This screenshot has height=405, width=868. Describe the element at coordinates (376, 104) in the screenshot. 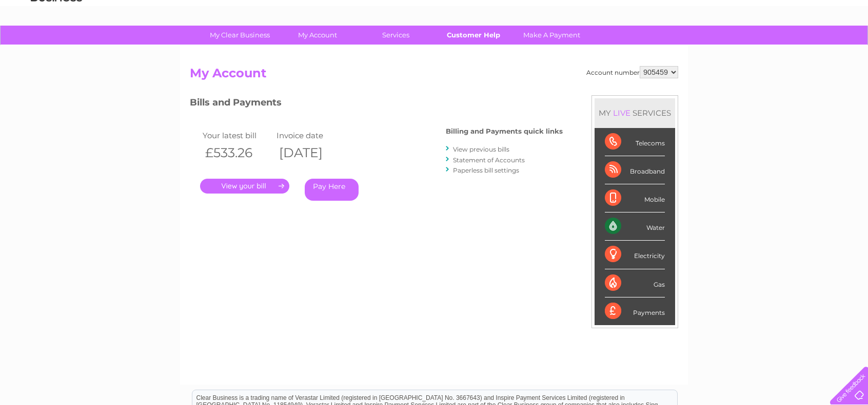

I see `h3: Bills and Payments` at that location.